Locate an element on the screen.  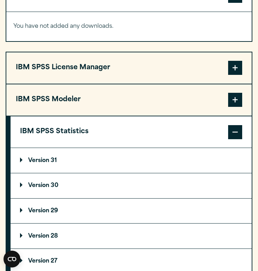
p: You have not added any downloads. is located at coordinates (129, 26).